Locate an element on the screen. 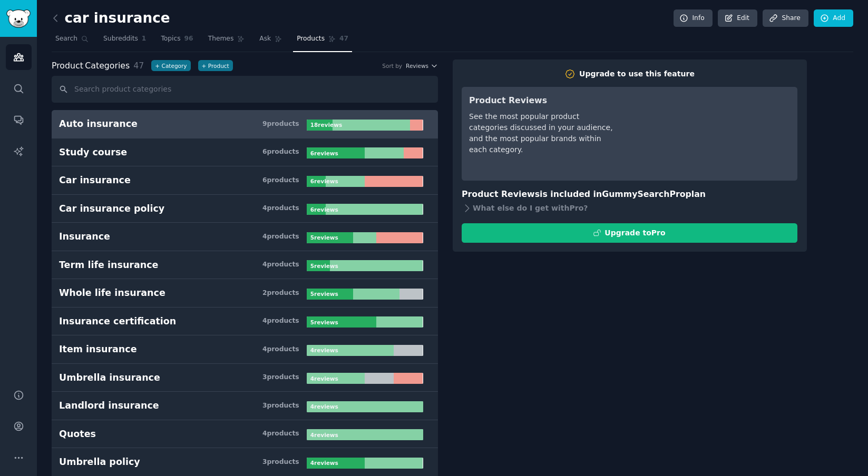 This screenshot has width=868, height=476. span: Subreddits is located at coordinates (121, 39).